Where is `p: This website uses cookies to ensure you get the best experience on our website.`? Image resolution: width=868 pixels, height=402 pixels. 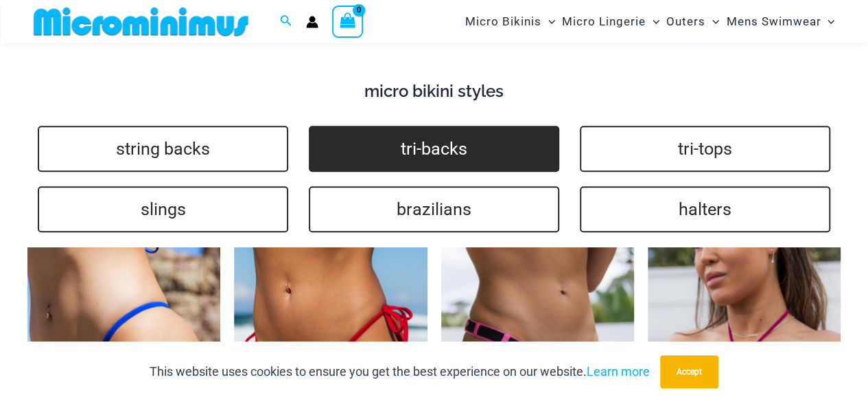
p: This website uses cookies to ensure you get the best experience on our website. is located at coordinates (399, 372).